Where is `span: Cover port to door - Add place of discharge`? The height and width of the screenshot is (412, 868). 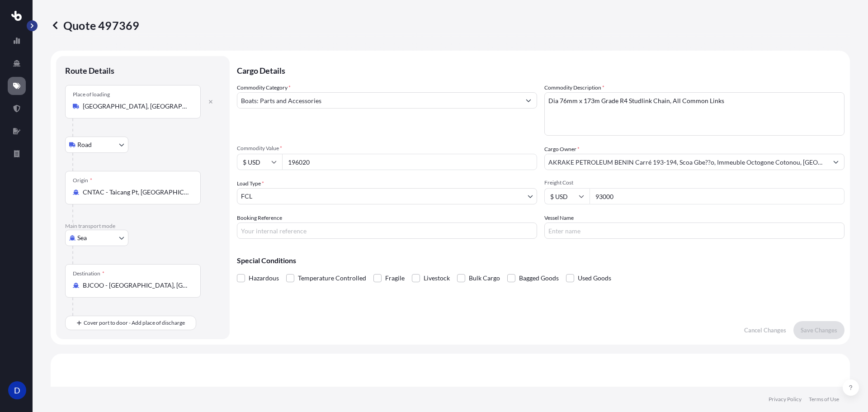 span: Cover port to door - Add place of discharge is located at coordinates (135, 323).